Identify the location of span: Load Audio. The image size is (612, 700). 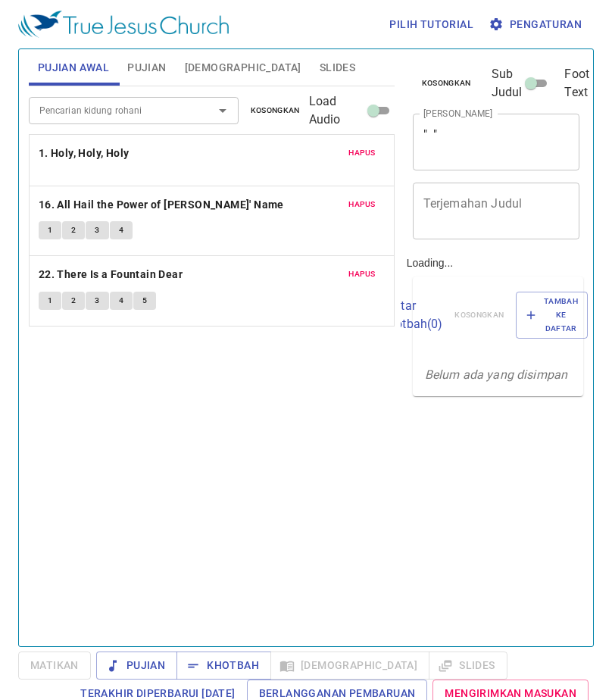
(336, 111).